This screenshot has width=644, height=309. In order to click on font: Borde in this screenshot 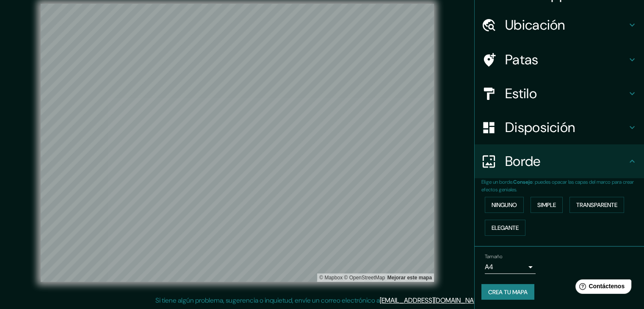, I will do `click(522, 161)`.